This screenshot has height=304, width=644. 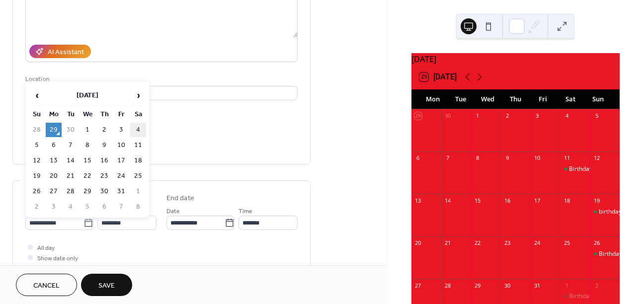 I want to click on div: Wed, so click(x=488, y=99).